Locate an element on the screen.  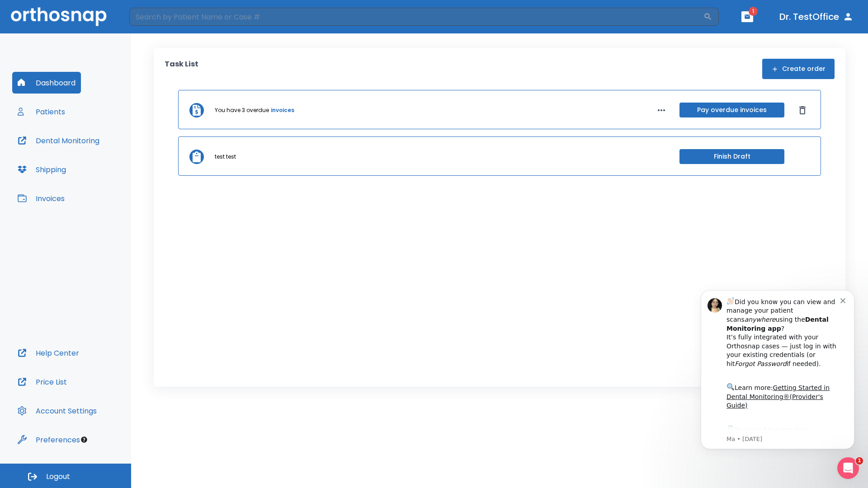
button: Account Settings is located at coordinates (57, 411).